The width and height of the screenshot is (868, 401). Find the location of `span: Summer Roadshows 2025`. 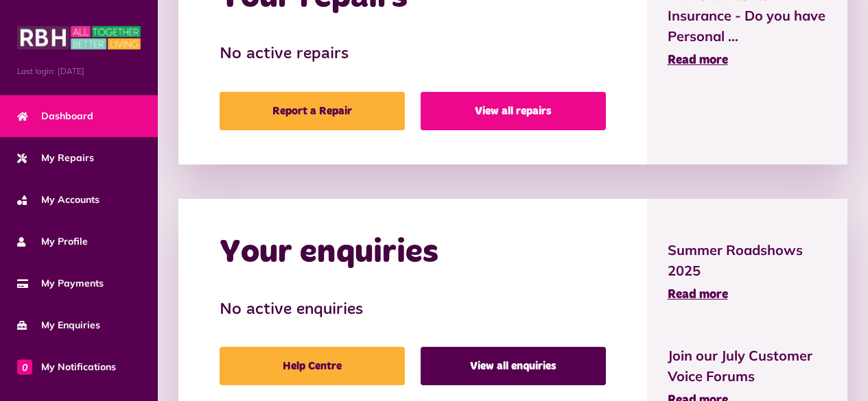

span: Summer Roadshows 2025 is located at coordinates (747, 261).